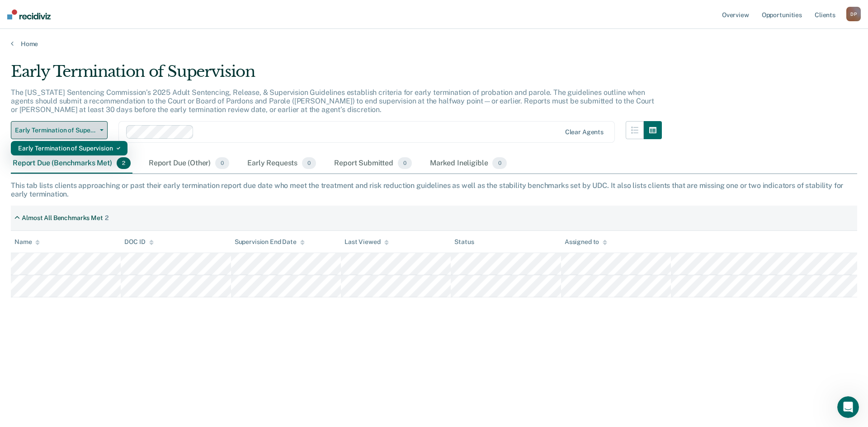 The image size is (868, 427). What do you see at coordinates (854, 14) in the screenshot?
I see `button: DP` at bounding box center [854, 14].